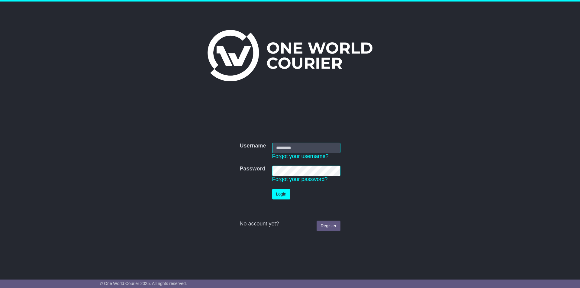  What do you see at coordinates (290, 56) in the screenshot?
I see `img: One World` at bounding box center [290, 56].